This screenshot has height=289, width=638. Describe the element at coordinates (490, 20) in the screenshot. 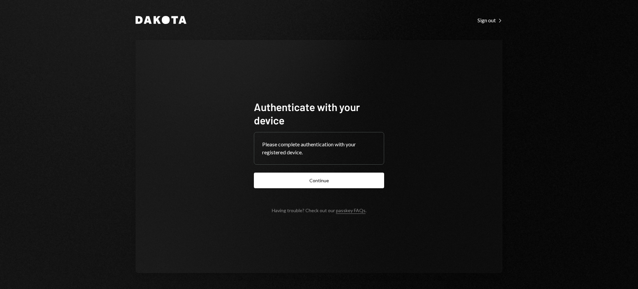

I see `div: Sign out` at that location.